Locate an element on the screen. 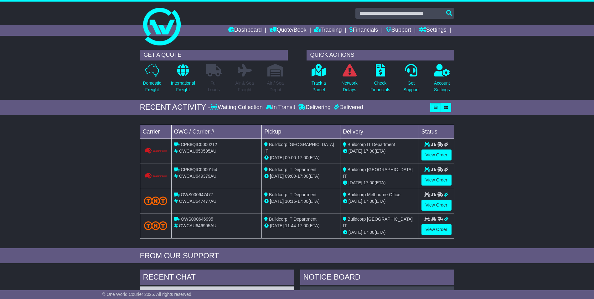 This screenshot has width=594, height=299. a: AccountSettings is located at coordinates (442, 80).